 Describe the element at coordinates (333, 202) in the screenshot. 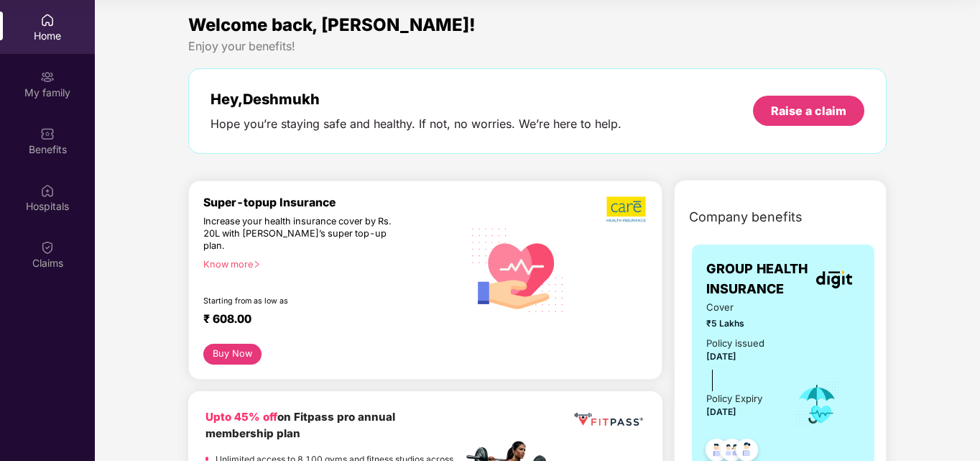

I see `div: Super-topup Insurance` at that location.